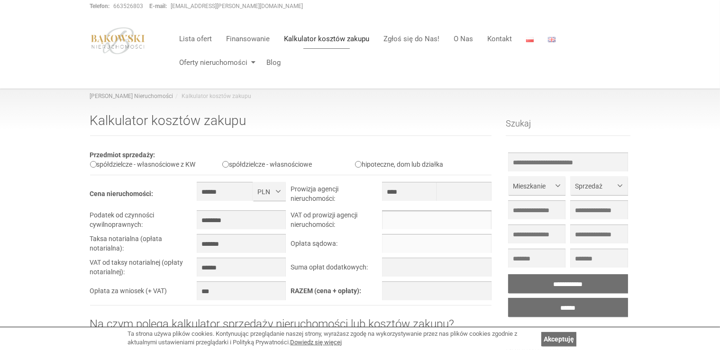 This screenshot has height=350, width=720. What do you see at coordinates (143, 164) in the screenshot?
I see `label: spółdzielcze - własnościowe z KW` at bounding box center [143, 164].